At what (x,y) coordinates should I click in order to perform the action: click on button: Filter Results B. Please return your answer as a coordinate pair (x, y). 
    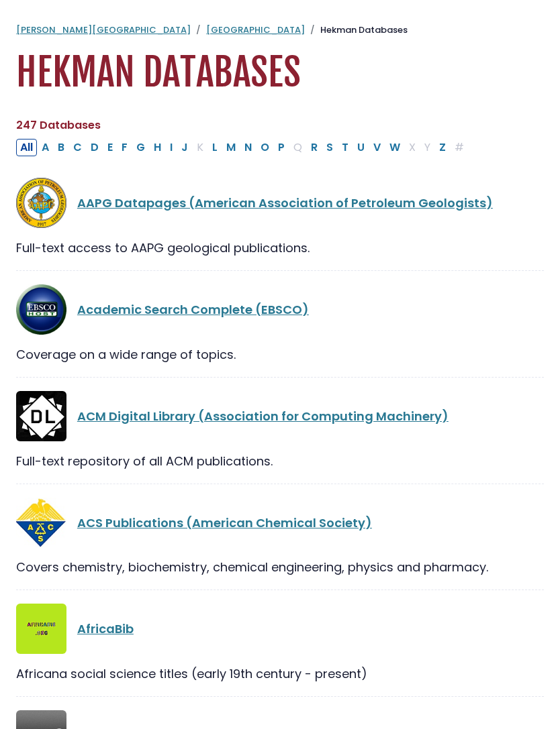
    Looking at the image, I should click on (61, 148).